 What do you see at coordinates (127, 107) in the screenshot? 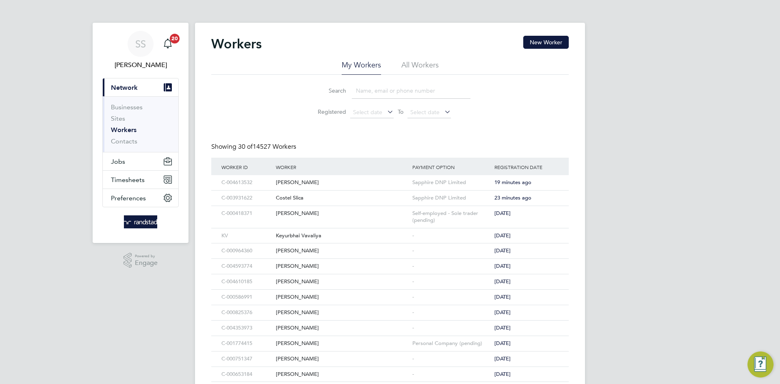
I see `a: Businesses` at bounding box center [127, 107].